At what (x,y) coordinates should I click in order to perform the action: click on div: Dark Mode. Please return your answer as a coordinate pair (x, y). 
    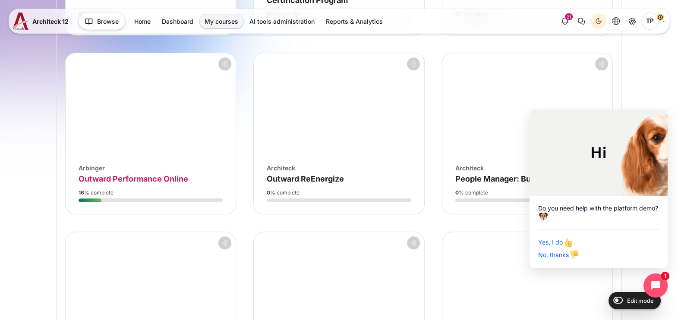
    Looking at the image, I should click on (599, 21).